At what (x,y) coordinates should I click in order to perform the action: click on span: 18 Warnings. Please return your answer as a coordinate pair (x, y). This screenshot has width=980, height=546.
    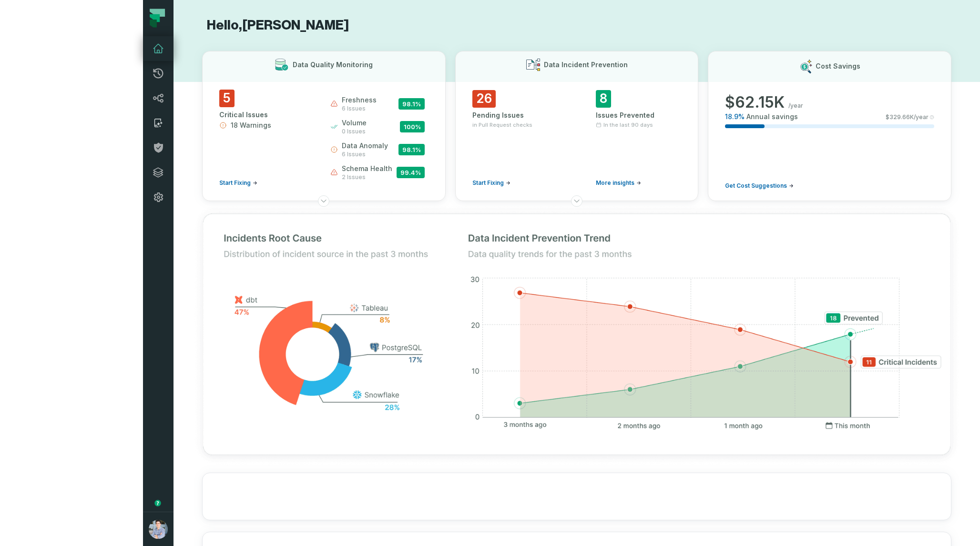
    Looking at the image, I should click on (251, 125).